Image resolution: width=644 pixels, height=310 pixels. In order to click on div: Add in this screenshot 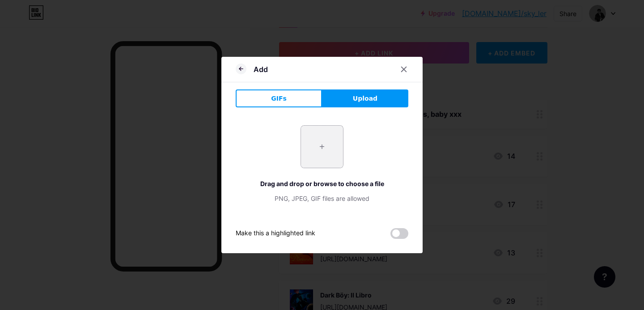, I will do `click(261, 69)`.